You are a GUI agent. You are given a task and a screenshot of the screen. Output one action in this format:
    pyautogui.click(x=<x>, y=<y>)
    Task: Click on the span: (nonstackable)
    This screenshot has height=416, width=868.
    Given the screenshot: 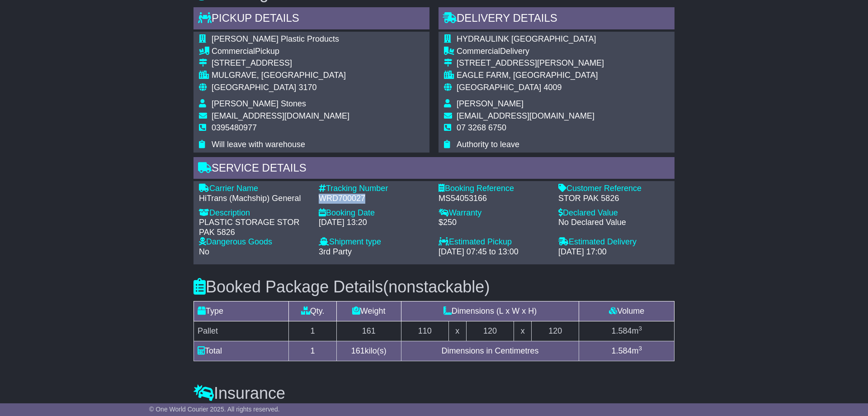 What is the action you would take?
    pyautogui.click(x=436, y=286)
    